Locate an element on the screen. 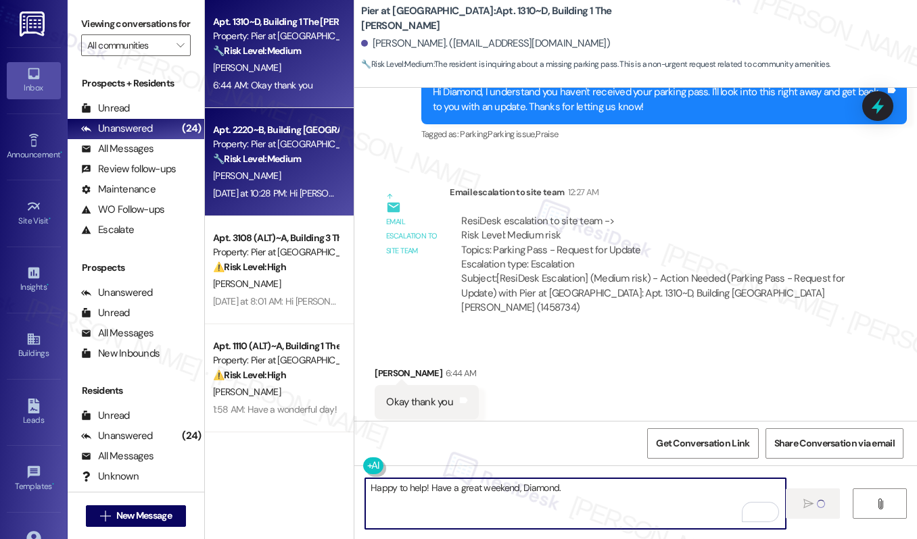 The width and height of the screenshot is (917, 539). div: Residents is located at coordinates (136, 391).